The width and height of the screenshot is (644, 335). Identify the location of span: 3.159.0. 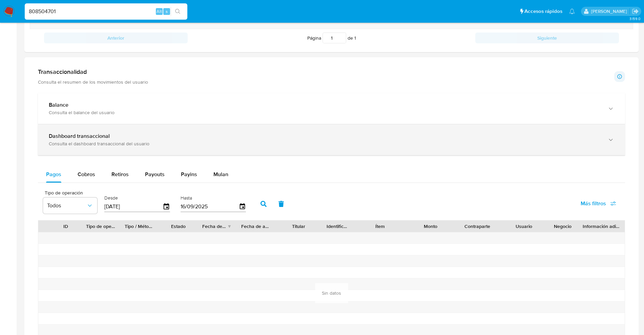
(635, 19).